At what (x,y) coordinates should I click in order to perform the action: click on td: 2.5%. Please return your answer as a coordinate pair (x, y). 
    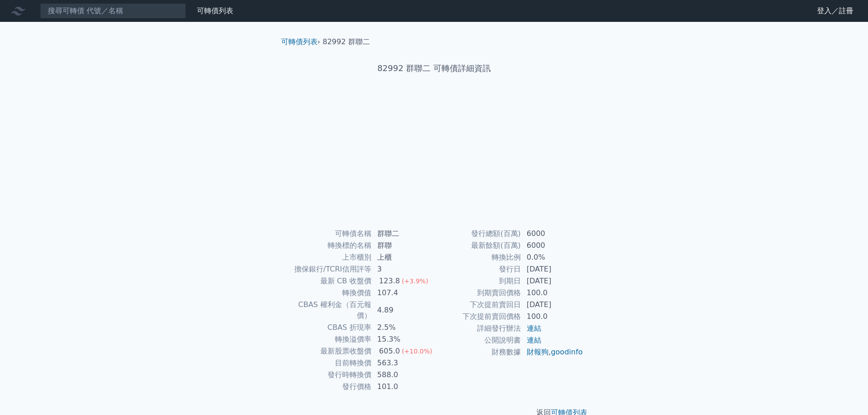
    Looking at the image, I should click on (403, 328).